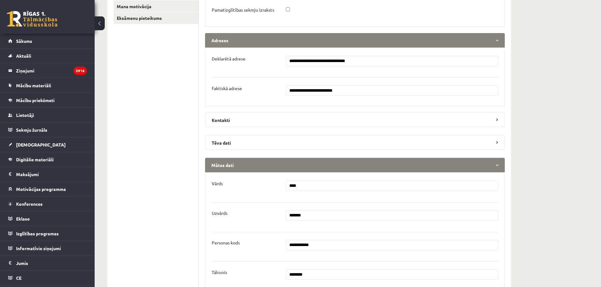 The height and width of the screenshot is (287, 601). What do you see at coordinates (51, 71) in the screenshot?
I see `legend: Ziņojumi` at bounding box center [51, 71].